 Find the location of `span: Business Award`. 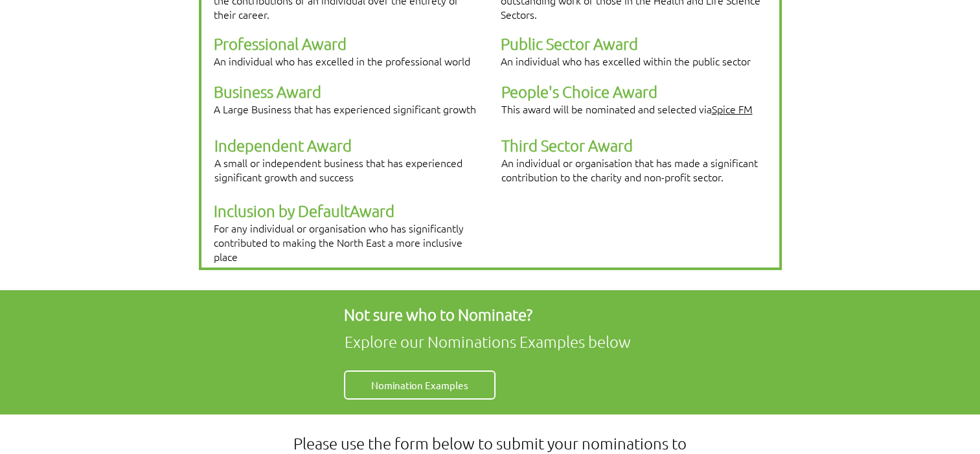

span: Business Award is located at coordinates (267, 92).